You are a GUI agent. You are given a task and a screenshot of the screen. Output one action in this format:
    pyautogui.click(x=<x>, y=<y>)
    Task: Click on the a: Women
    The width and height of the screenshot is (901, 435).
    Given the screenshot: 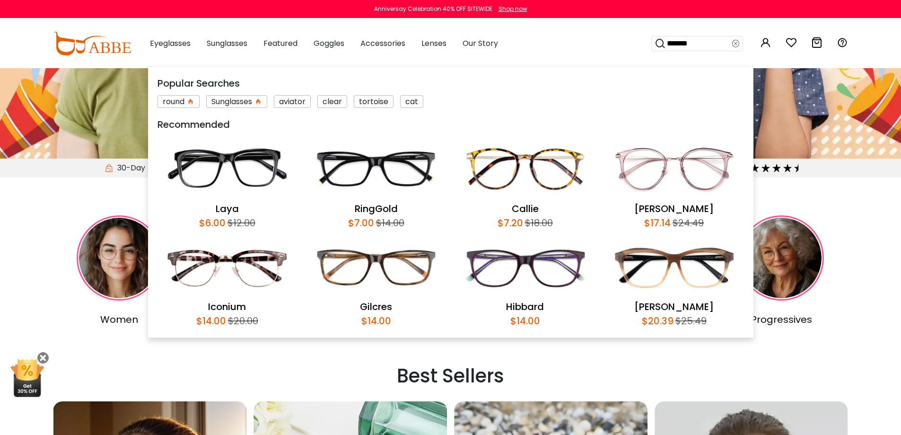 What is the action you would take?
    pyautogui.click(x=120, y=271)
    